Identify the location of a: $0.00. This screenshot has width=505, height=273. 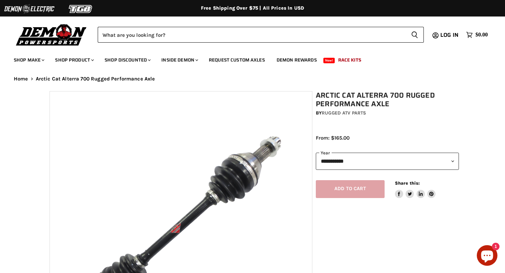
(477, 35).